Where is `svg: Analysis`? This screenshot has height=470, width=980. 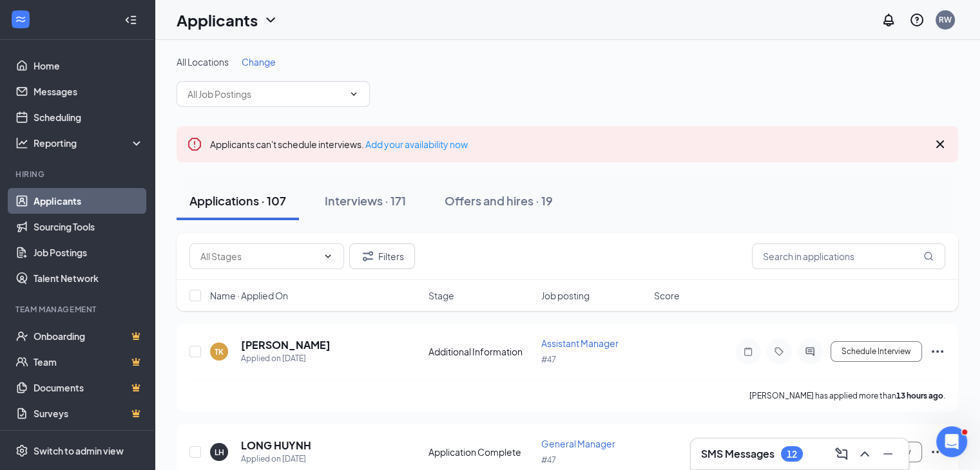
svg: Analysis is located at coordinates (22, 143).